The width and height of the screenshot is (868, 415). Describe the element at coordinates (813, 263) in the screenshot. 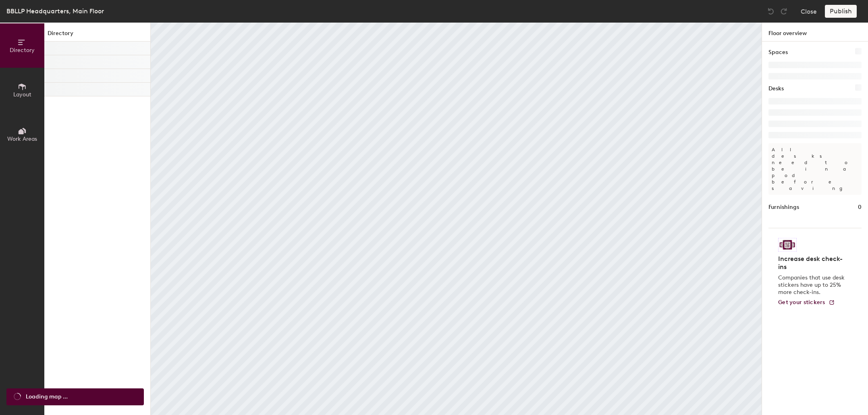

I see `h4: Increase desk check-ins` at that location.